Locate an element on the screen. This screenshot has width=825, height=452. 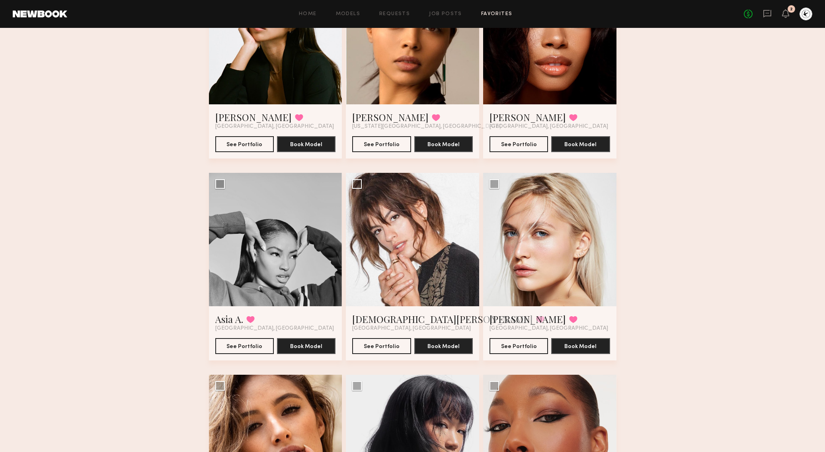
a: Favorites is located at coordinates (497, 14).